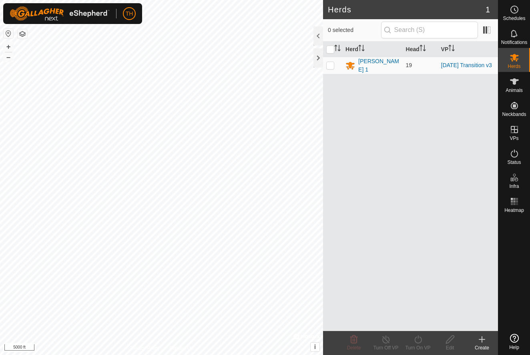  What do you see at coordinates (386, 348) in the screenshot?
I see `div: Turn Off VP` at bounding box center [386, 348].